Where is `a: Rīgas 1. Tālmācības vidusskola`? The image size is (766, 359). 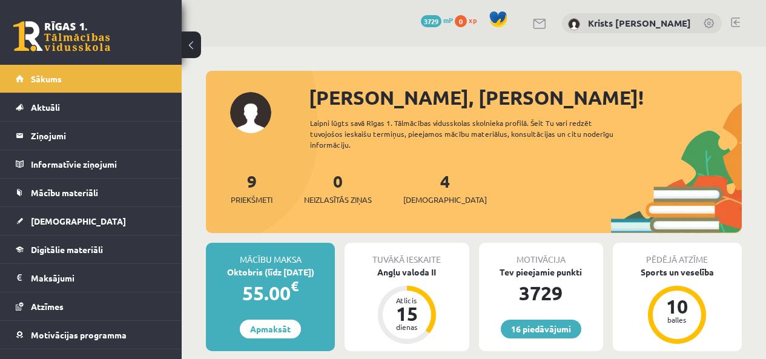 a: Rīgas 1. Tālmācības vidusskola is located at coordinates (62, 36).